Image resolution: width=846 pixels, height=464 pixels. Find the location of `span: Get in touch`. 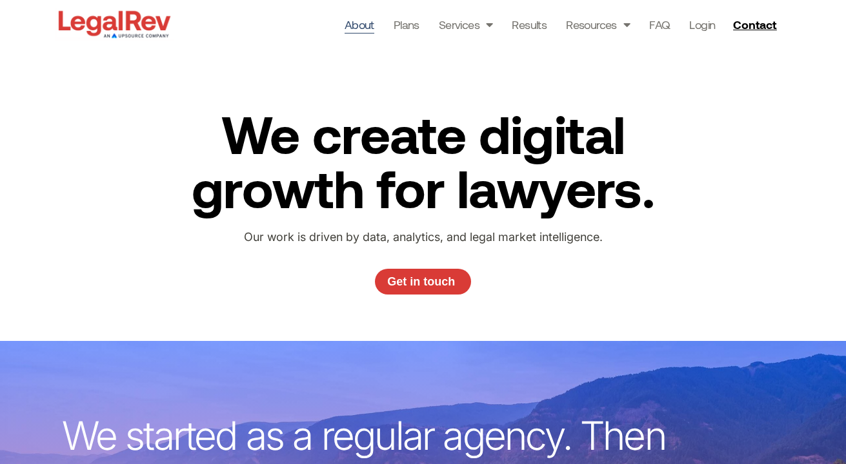

span: Get in touch is located at coordinates (421, 282).